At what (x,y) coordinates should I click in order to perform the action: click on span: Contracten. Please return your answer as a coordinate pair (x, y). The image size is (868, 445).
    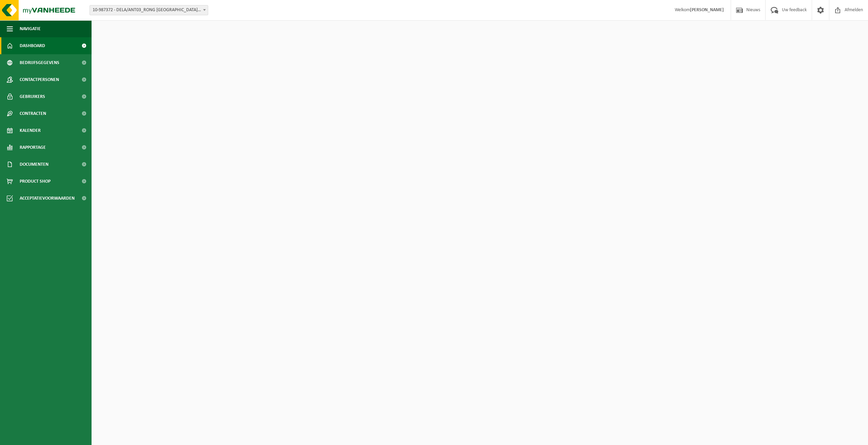
    Looking at the image, I should click on (33, 114).